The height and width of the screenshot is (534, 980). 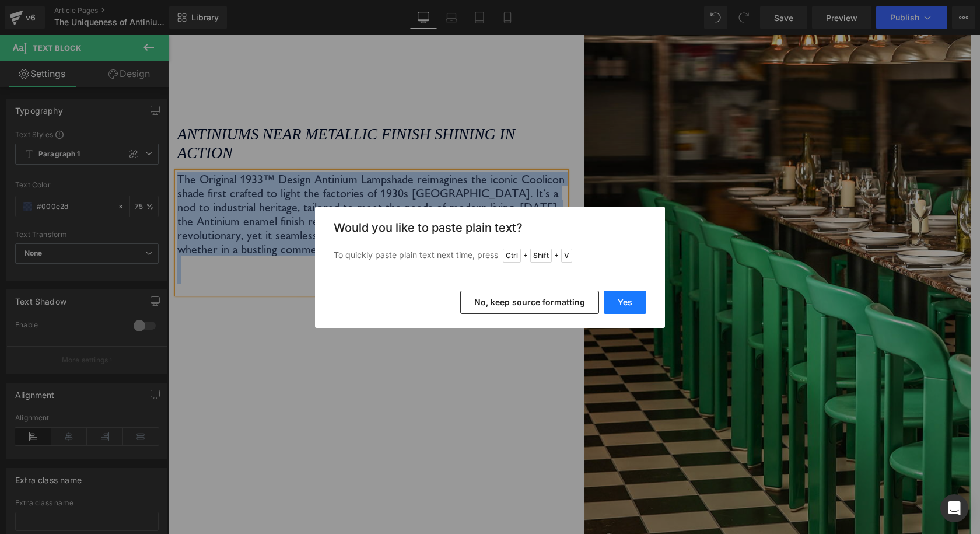 What do you see at coordinates (203, 186) in the screenshot?
I see `p: The Original 1933™ Design Antinium Lampshade reimagines the iconic Coolicon shade first crafted t...` at bounding box center [203, 186].